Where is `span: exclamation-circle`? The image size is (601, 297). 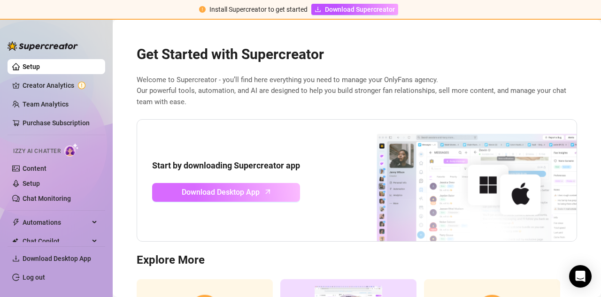
span: exclamation-circle is located at coordinates (202, 9).